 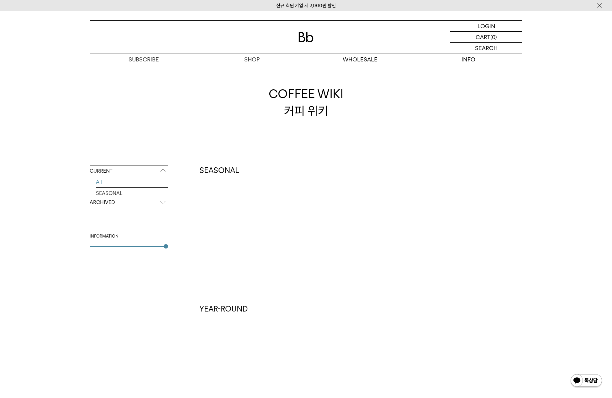 What do you see at coordinates (252, 59) in the screenshot?
I see `p: SHOP` at bounding box center [252, 59].